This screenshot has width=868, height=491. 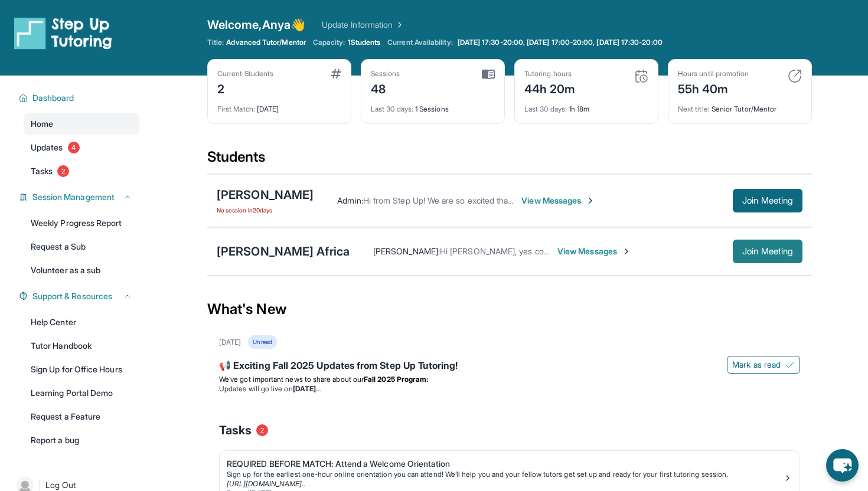 What do you see at coordinates (262, 342) in the screenshot?
I see `div: Unread` at bounding box center [262, 342].